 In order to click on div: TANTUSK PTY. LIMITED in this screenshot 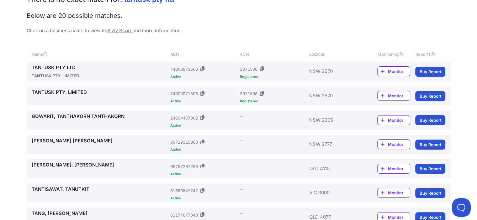, I will do `click(100, 76)`.